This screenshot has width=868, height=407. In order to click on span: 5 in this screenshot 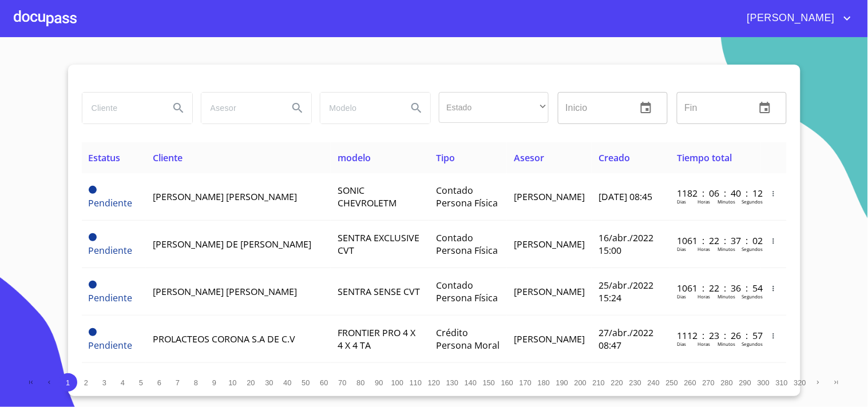, I will do `click(141, 383)`.